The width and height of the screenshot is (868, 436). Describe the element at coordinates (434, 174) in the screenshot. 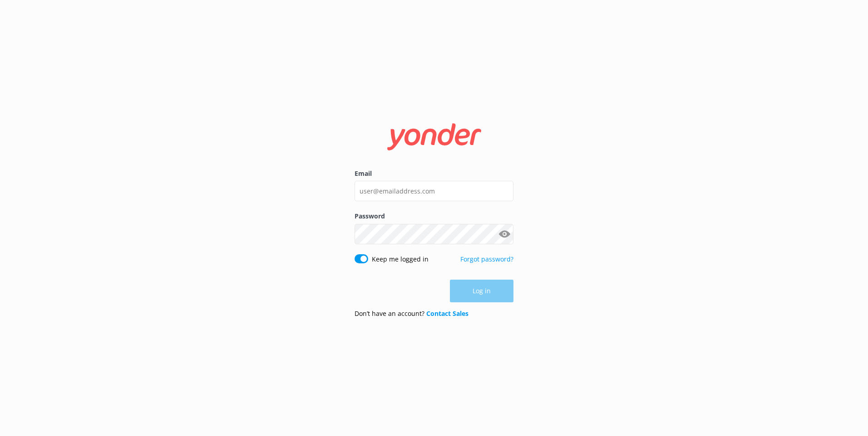

I see `label: Email` at that location.